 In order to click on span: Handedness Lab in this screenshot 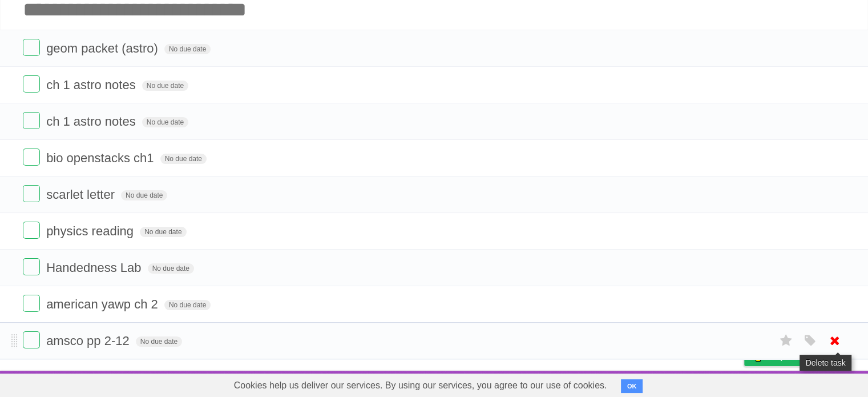, I will do `click(95, 267)`.